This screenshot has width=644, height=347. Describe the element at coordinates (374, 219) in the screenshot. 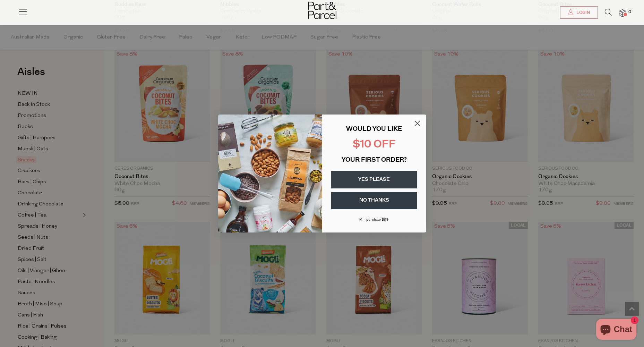

I see `span: Min purchase $99` at that location.